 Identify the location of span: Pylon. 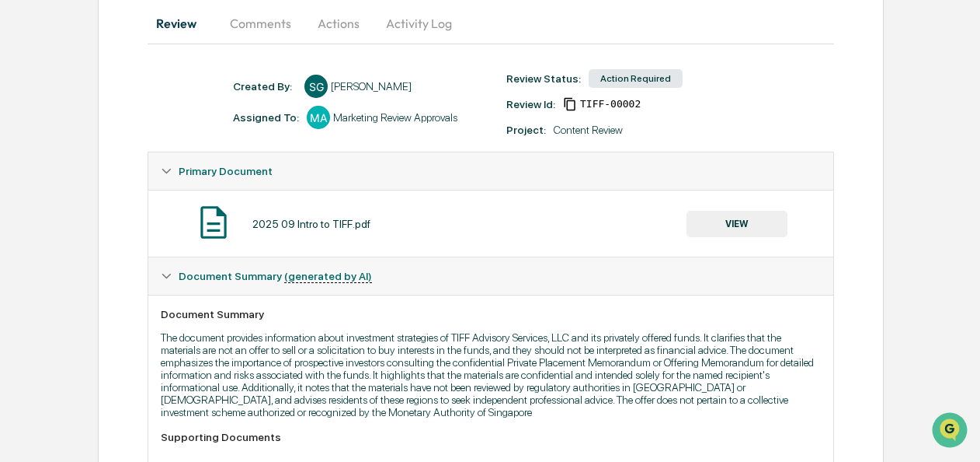
(171, 268).